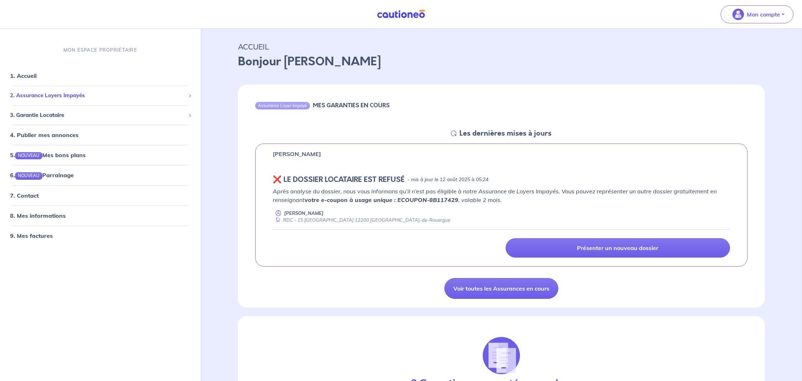 The height and width of the screenshot is (381, 802). What do you see at coordinates (339, 180) in the screenshot?
I see `h5: ❌️️ LE DOSSIER LOCATAIRE EST REFUSÉ` at bounding box center [339, 180].